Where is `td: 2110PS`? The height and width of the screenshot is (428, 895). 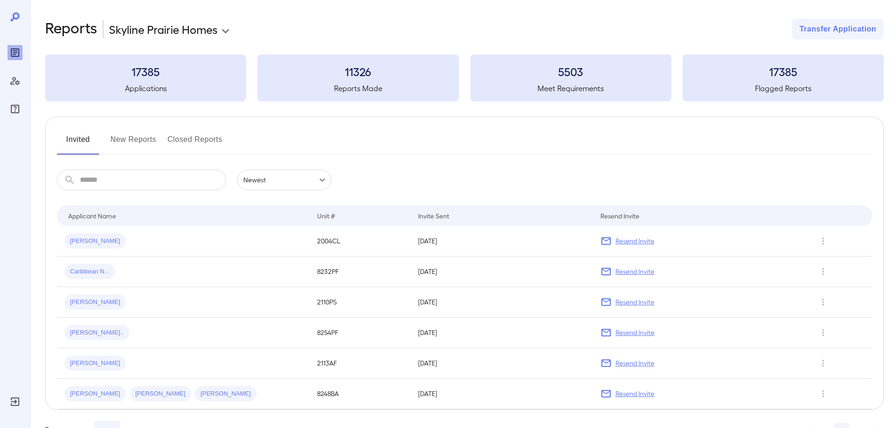
td: 2110PS is located at coordinates (360, 302).